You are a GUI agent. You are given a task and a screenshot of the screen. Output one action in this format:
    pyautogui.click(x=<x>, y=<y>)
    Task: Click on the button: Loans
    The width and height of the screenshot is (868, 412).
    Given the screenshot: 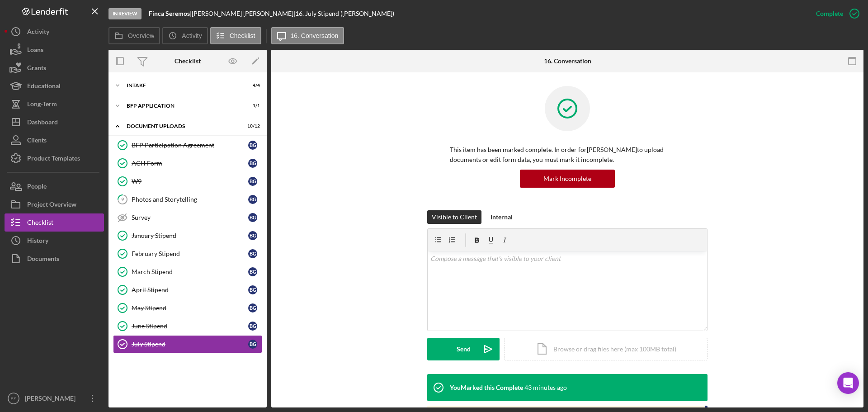 What is the action you would take?
    pyautogui.click(x=54, y=50)
    